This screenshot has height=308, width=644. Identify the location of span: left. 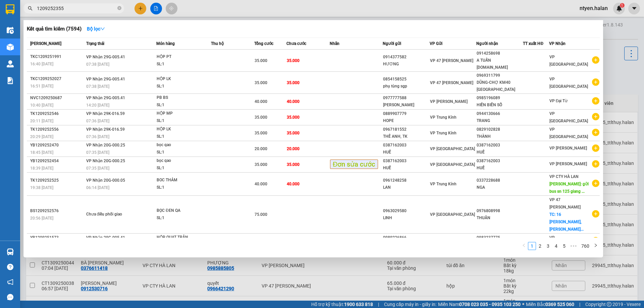
(524, 245).